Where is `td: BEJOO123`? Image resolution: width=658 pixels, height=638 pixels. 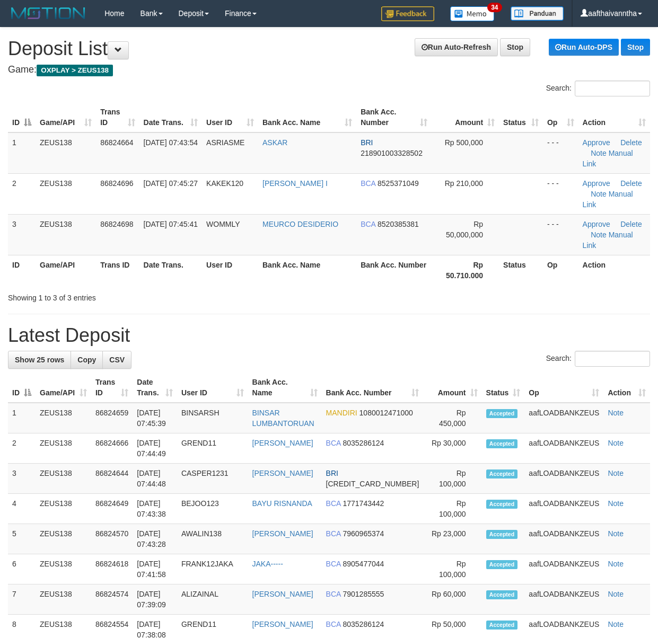
td: BEJOO123 is located at coordinates (213, 509).